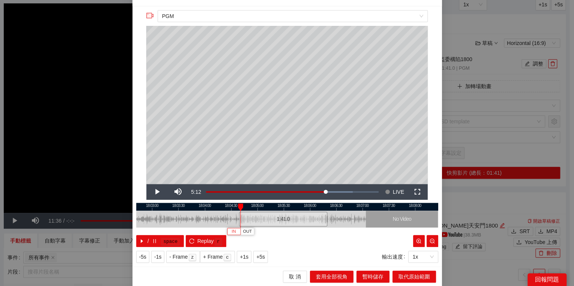 This screenshot has height=286, width=574. I want to click on button: - Framez, so click(183, 257).